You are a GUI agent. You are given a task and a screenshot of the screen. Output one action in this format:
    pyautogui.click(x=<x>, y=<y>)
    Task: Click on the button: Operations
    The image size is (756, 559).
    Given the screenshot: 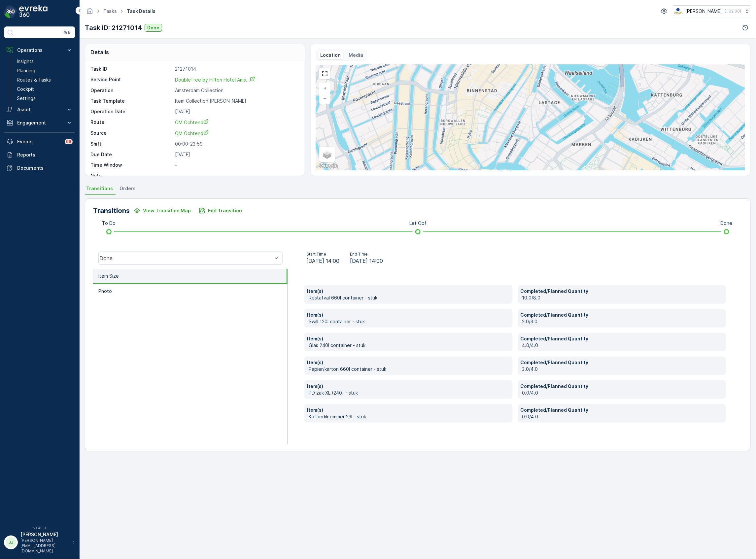 What is the action you would take?
    pyautogui.click(x=39, y=51)
    